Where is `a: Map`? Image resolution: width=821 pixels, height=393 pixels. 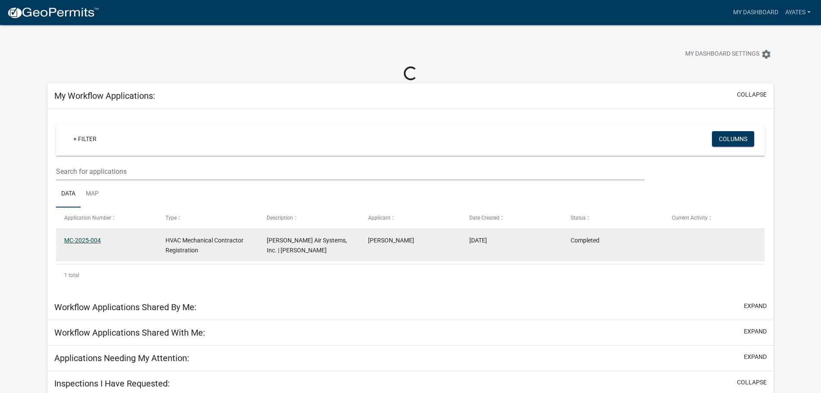 a: Map is located at coordinates (92, 194).